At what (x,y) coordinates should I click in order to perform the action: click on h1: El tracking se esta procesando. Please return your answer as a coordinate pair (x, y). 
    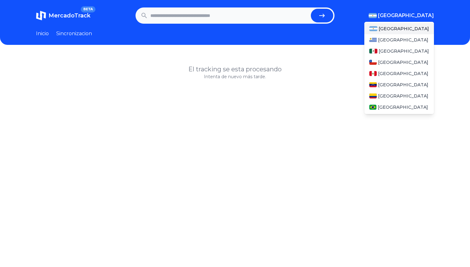
    Looking at the image, I should click on (235, 69).